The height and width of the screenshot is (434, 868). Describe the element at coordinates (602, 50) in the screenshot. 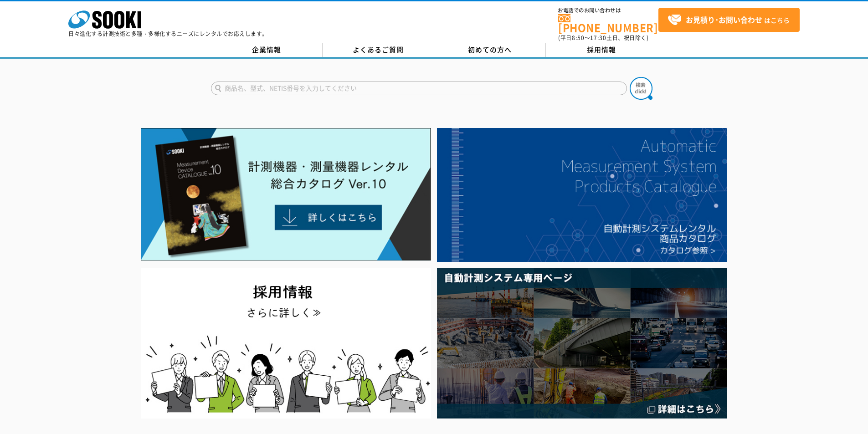

I see `a: 採用情報` at that location.